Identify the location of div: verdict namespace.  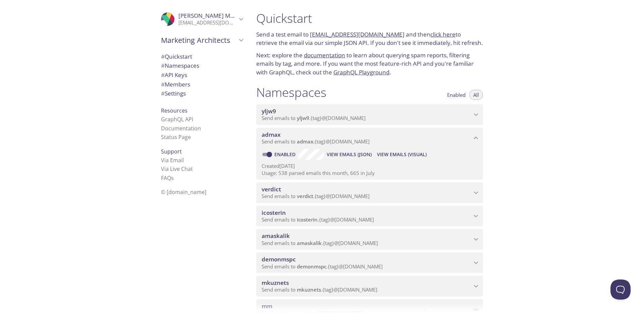
(370, 192).